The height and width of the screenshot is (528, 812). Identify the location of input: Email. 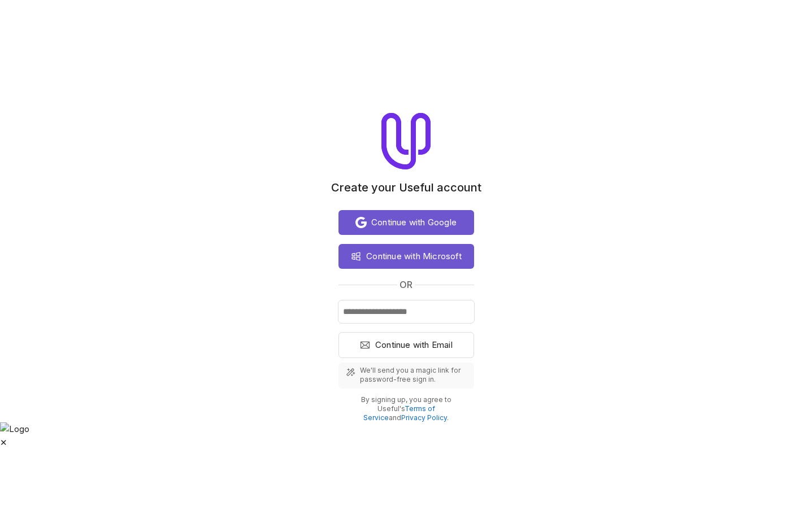
(406, 312).